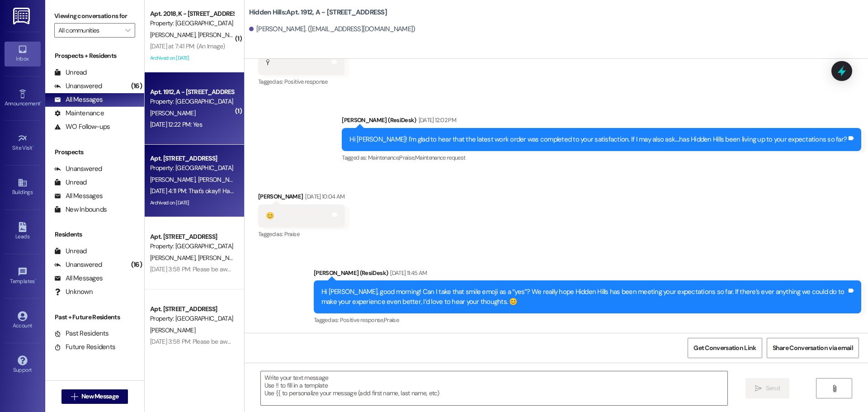 The width and height of the screenshot is (868, 412). What do you see at coordinates (82, 127) in the screenshot?
I see `div: WO Follow-ups` at bounding box center [82, 127].